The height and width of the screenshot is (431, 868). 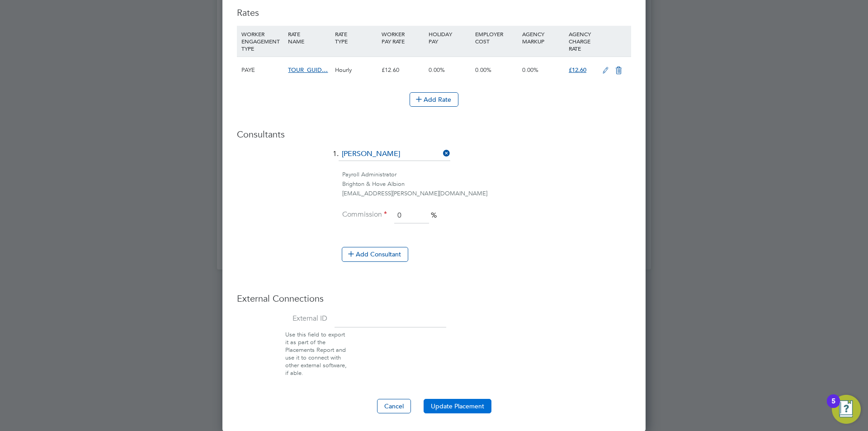 I want to click on h3: External Connections, so click(x=434, y=299).